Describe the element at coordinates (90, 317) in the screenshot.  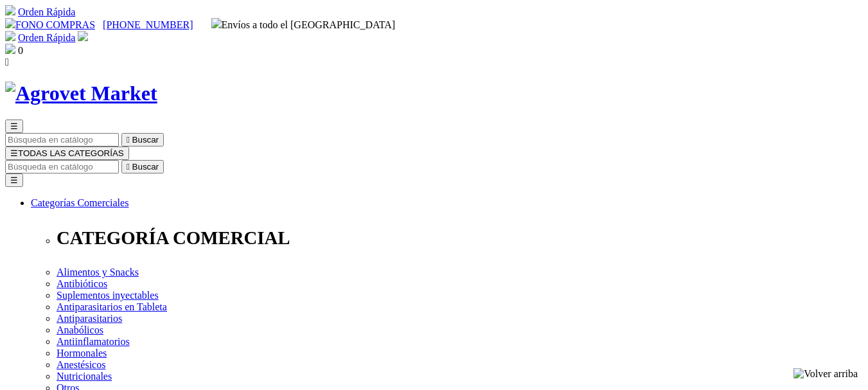
I see `span: Antiparasitarios` at that location.